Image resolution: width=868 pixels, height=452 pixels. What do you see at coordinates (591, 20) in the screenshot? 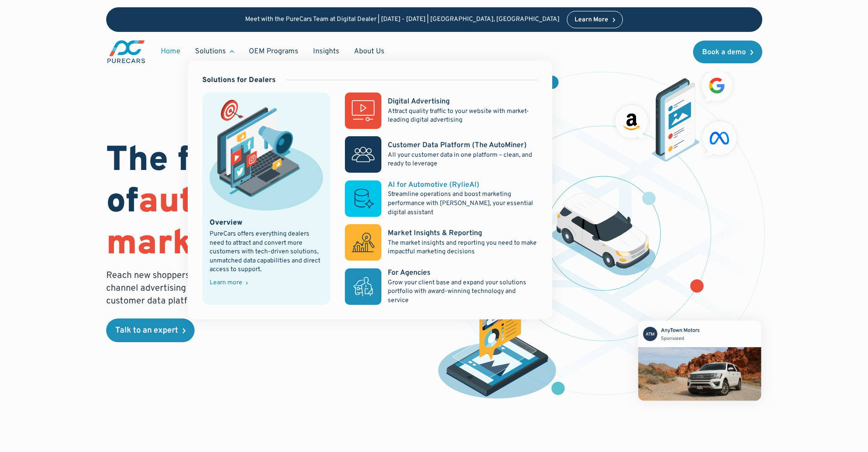
I see `div: Learn More` at bounding box center [591, 20].